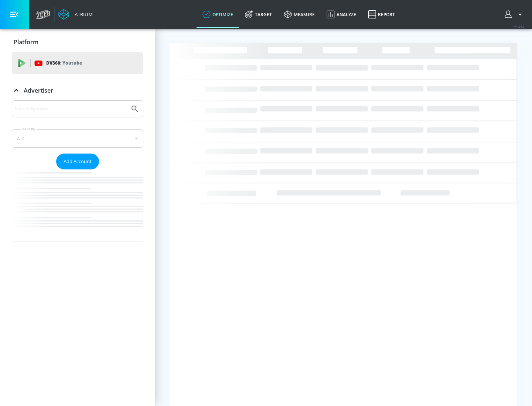 The image size is (532, 406). Describe the element at coordinates (76, 14) in the screenshot. I see `a: Atrium` at that location.